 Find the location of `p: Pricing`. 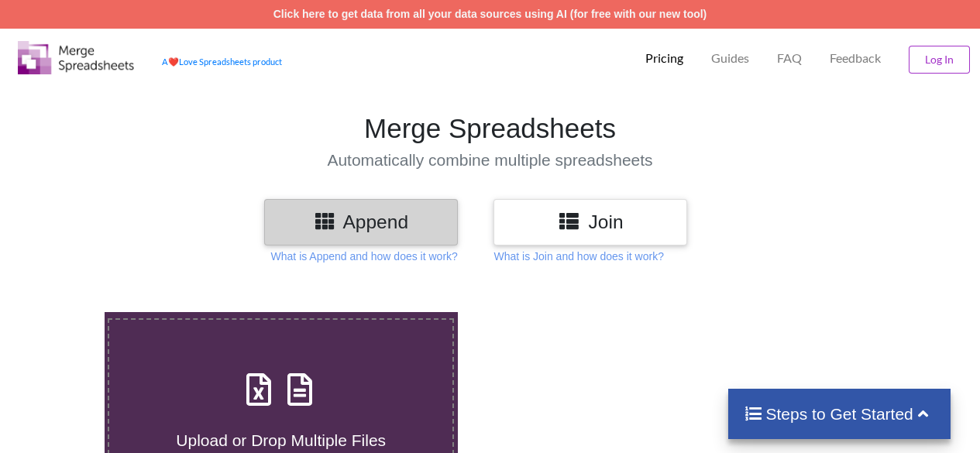

p: Pricing is located at coordinates (663, 58).